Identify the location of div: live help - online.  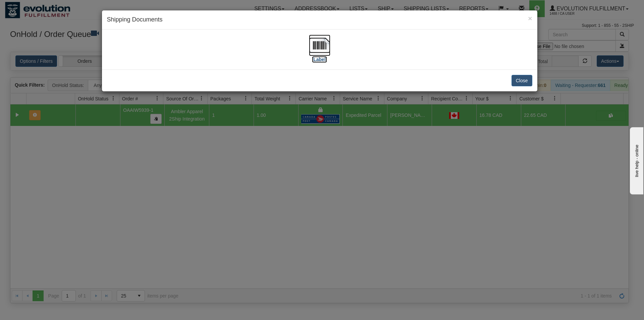
(33, 8).